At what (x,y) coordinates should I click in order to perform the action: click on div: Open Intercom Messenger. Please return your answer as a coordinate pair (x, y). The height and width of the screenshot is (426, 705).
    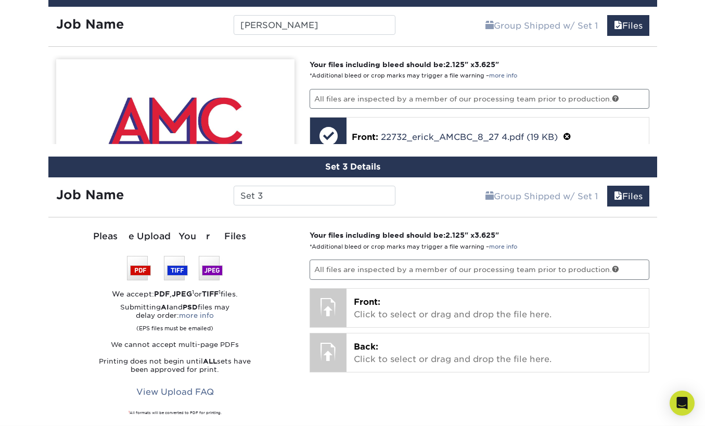
    Looking at the image, I should click on (682, 403).